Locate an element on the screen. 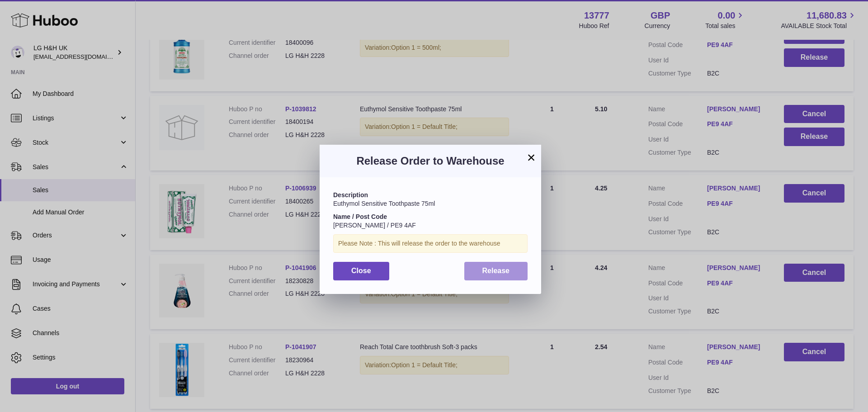 The image size is (868, 412). button: Release is located at coordinates (496, 271).